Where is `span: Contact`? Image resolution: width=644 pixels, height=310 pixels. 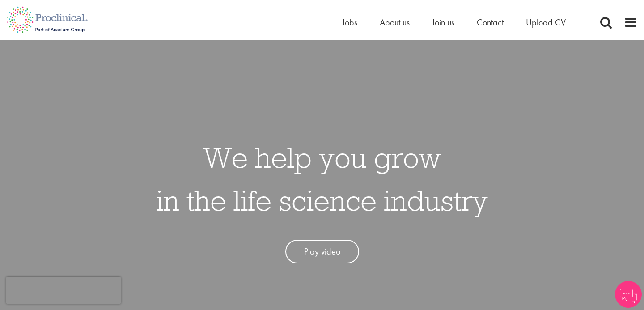 span: Contact is located at coordinates (490, 22).